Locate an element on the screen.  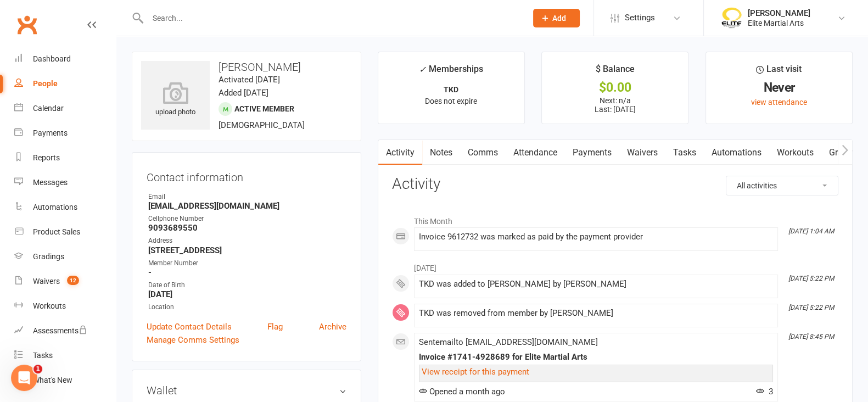
a: Dashboard is located at coordinates (65, 59).